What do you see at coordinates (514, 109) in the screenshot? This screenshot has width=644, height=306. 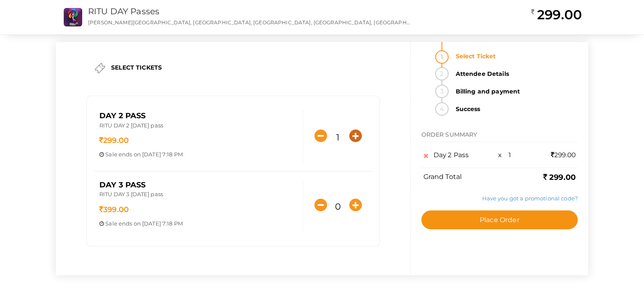 I see `strong: Success` at bounding box center [514, 109].